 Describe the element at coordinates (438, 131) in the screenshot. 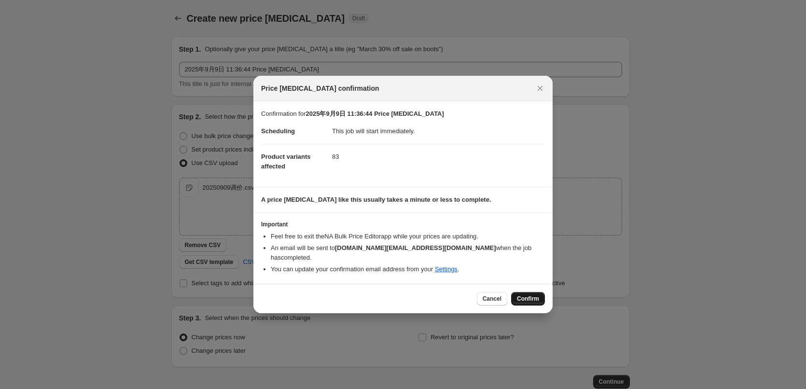

I see `dd: This job will start immediately.` at that location.